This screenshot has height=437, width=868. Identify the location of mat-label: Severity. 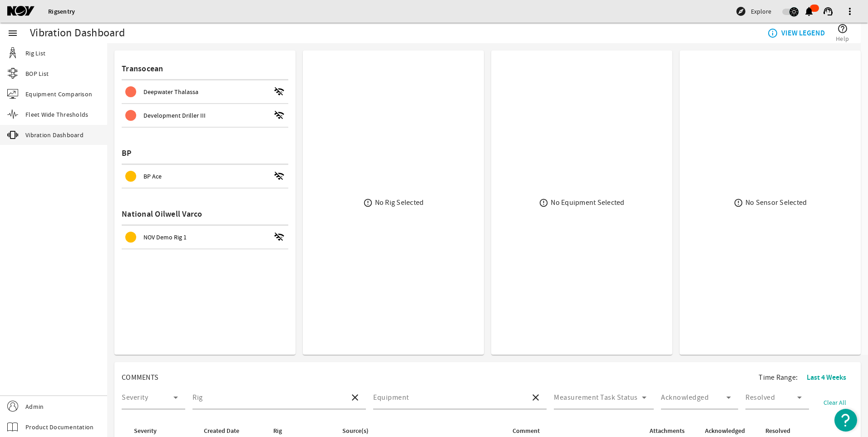
(135, 397).